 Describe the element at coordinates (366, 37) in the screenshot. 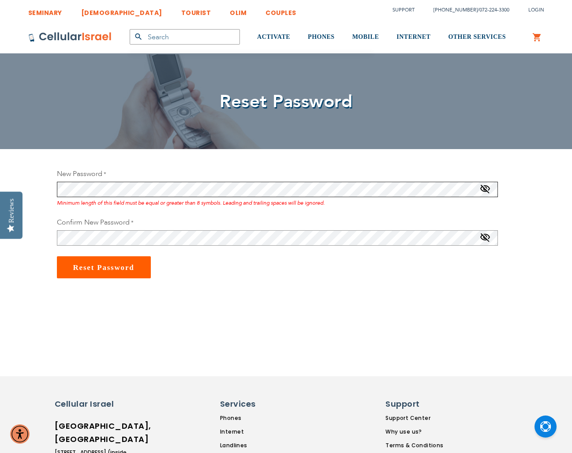

I see `span: MOBILE` at that location.